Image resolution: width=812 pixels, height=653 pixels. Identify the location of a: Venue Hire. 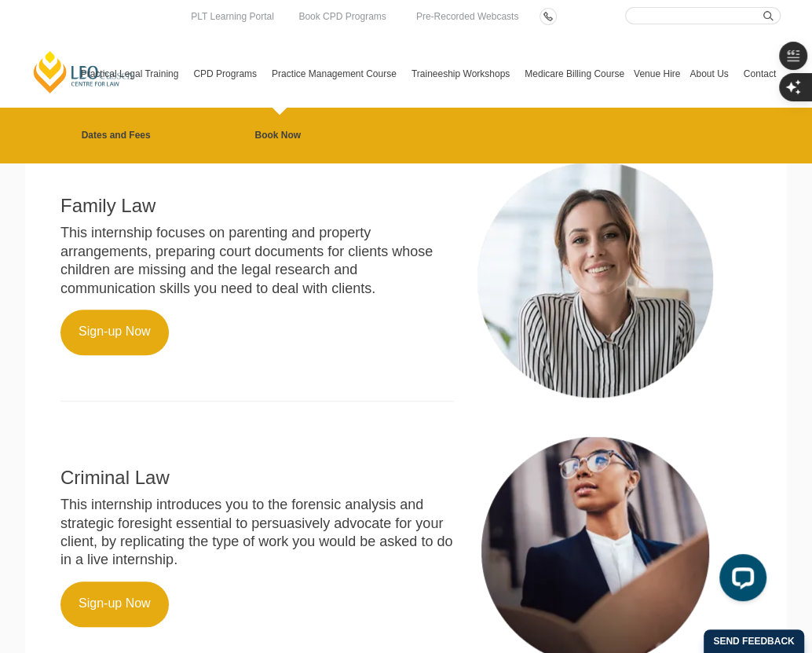
(657, 74).